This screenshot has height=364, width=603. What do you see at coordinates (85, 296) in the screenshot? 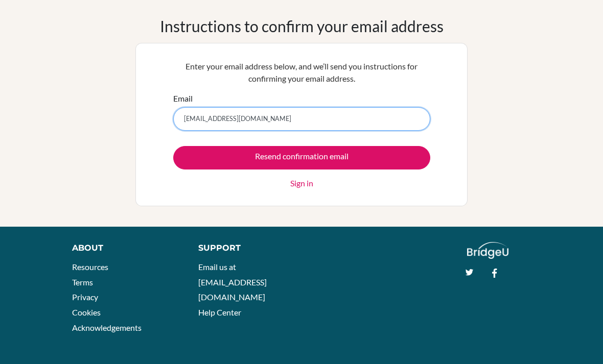
I see `a: Privacy` at bounding box center [85, 296].